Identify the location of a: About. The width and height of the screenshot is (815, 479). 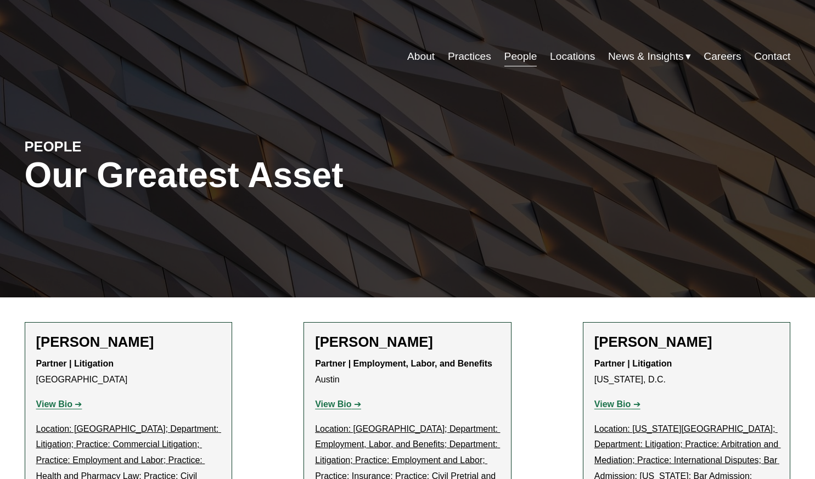
(421, 57).